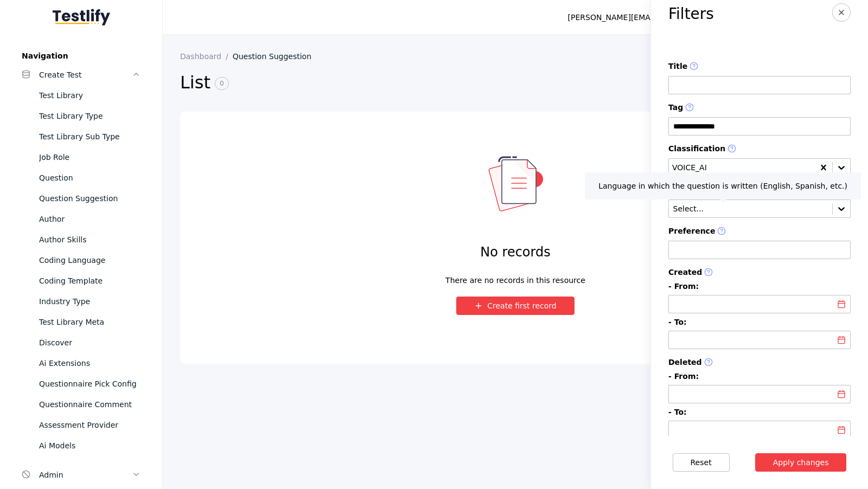 This screenshot has height=489, width=868. I want to click on div: Questionnaire Pick Config, so click(90, 384).